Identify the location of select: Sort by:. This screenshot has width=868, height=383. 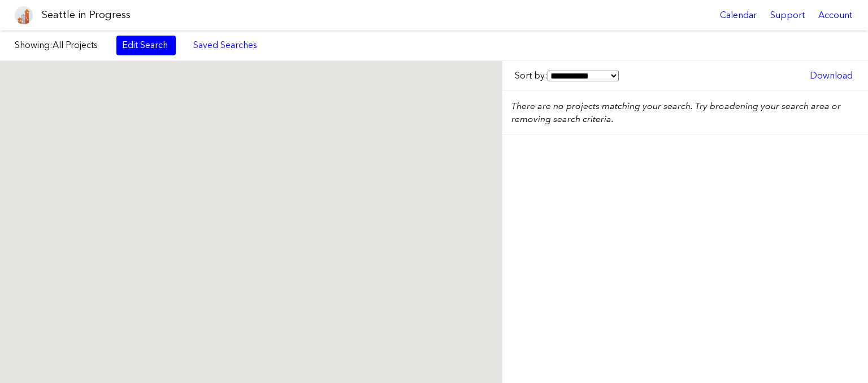
(583, 76).